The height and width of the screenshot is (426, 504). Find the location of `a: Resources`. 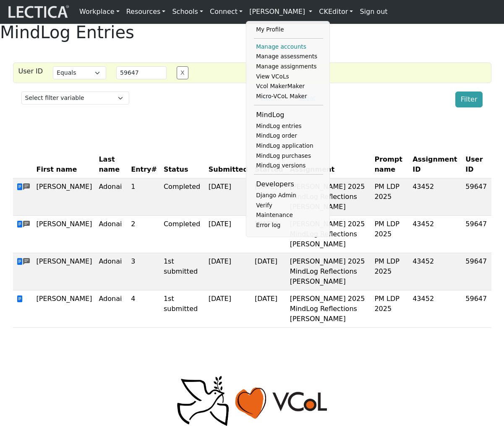

a: Resources is located at coordinates (146, 12).